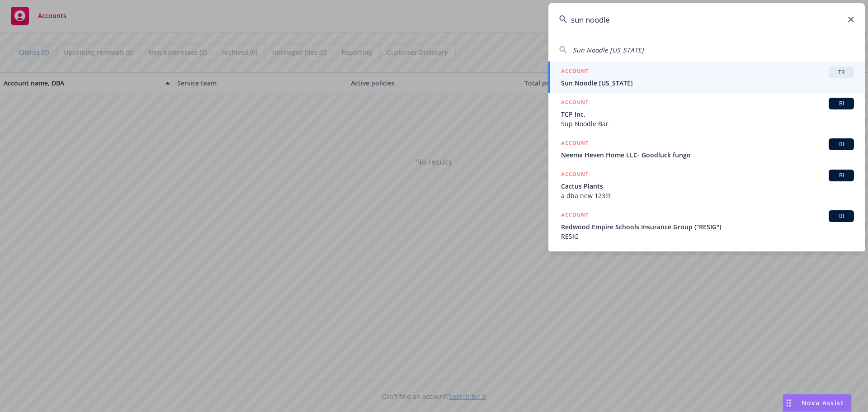 Image resolution: width=868 pixels, height=412 pixels. Describe the element at coordinates (706, 185) in the screenshot. I see `a: ACCOUNTBICactus Plantsa dba new 123!!!` at that location.